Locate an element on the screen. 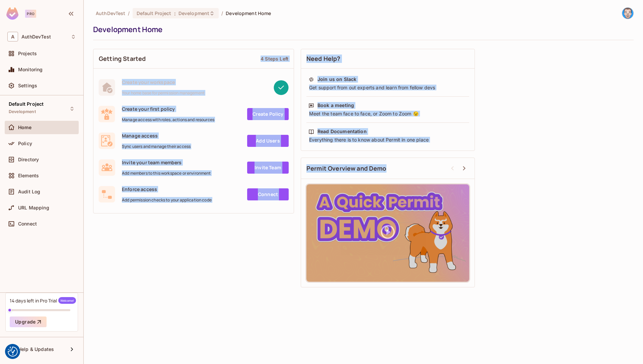  div: Everything there is to know about Permit in one place is located at coordinates (388, 140).